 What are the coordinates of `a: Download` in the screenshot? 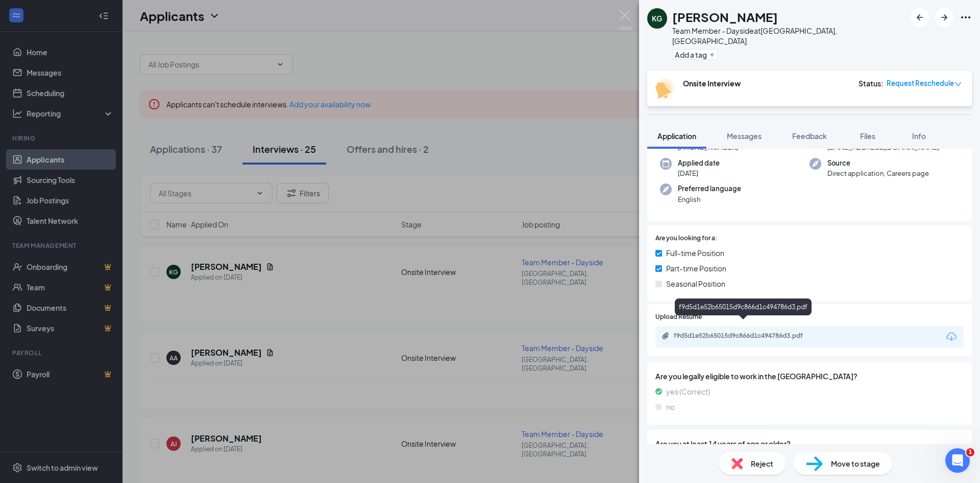 It's located at (951, 337).